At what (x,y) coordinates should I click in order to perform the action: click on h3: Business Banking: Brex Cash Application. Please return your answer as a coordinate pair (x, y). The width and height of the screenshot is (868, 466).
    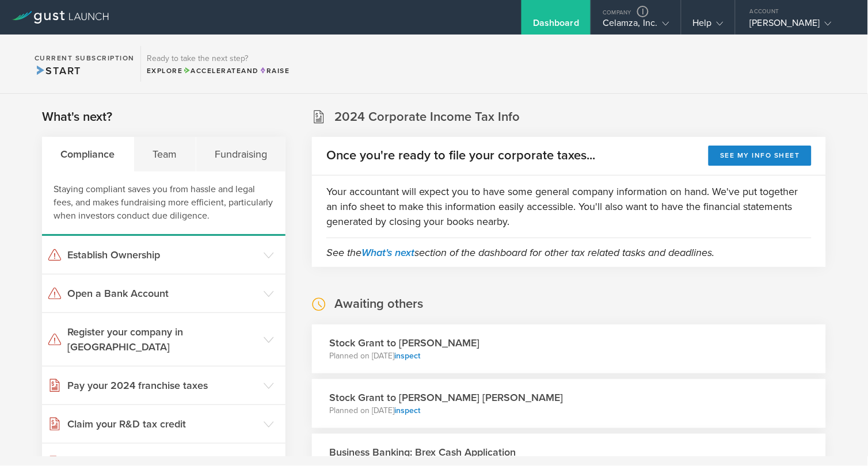
    Looking at the image, I should click on (423, 452).